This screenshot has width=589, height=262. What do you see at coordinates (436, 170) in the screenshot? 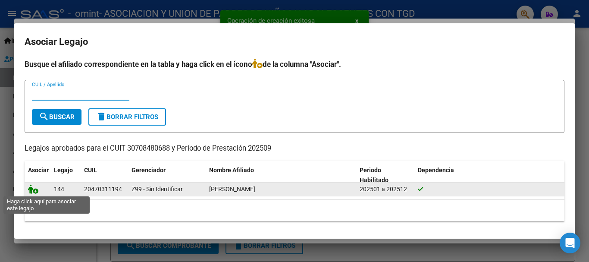
I see `span: Dependencia` at bounding box center [436, 170].